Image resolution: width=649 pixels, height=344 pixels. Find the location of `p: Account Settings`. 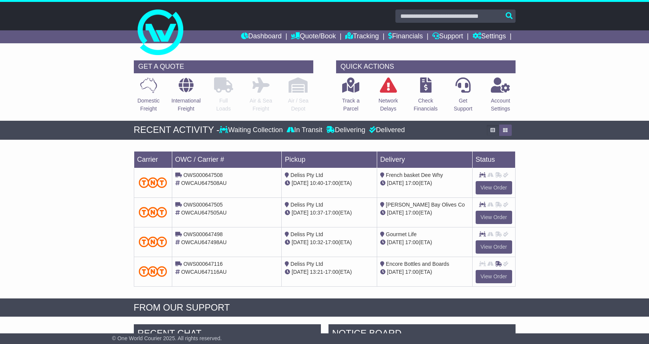

p: Account Settings is located at coordinates (500, 105).